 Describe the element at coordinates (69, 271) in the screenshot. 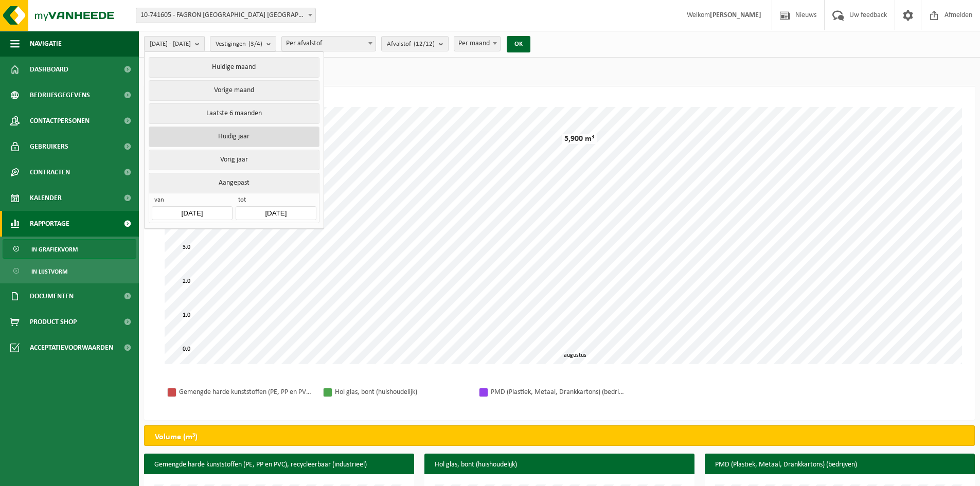

I see `a: In lijstvorm` at that location.